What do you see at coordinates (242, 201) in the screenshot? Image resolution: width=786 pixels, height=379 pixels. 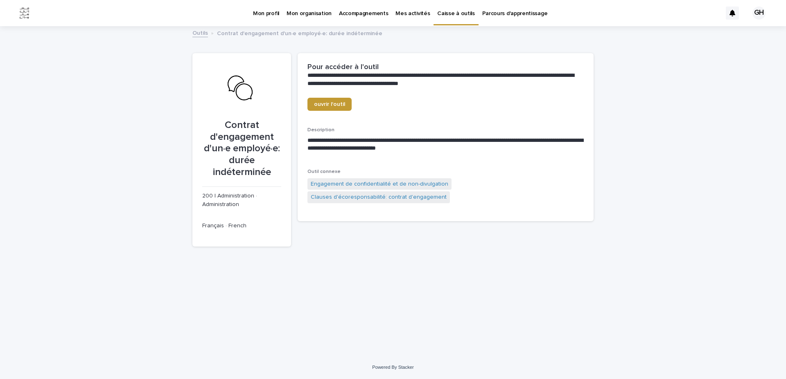 I see `p: 200 | Administration · Administration` at bounding box center [242, 201].